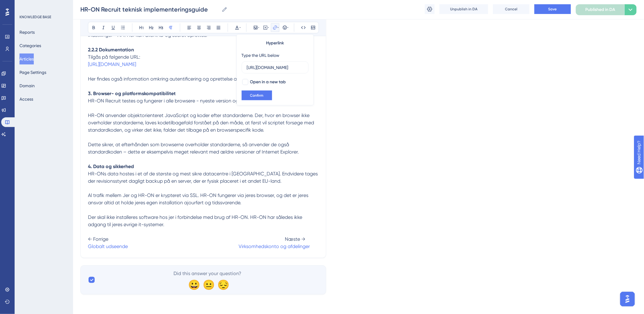  What do you see at coordinates (26, 99) in the screenshot?
I see `button: Access` at bounding box center [26, 99].